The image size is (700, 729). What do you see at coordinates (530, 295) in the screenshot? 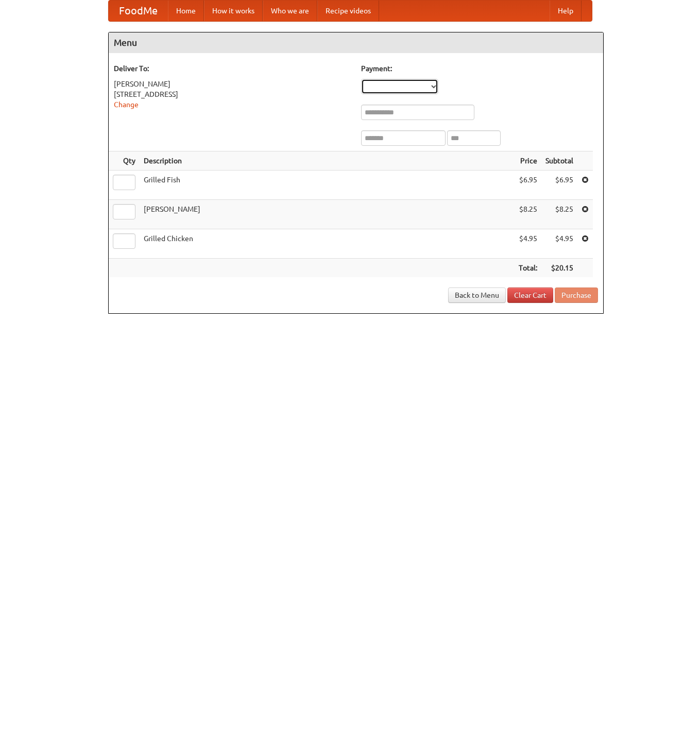
I see `a: Clear Cart` at bounding box center [530, 295].